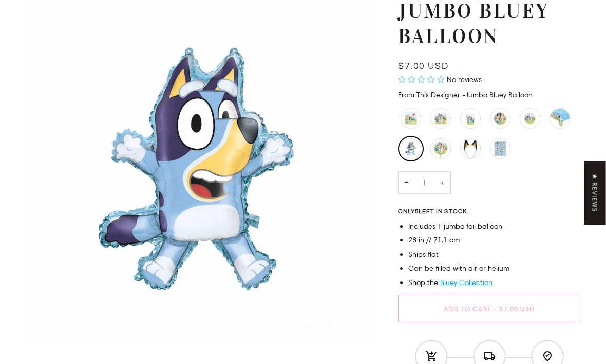 The width and height of the screenshot is (606, 364). I want to click on li: Includes 1 jumbo foil balloon, so click(494, 227).